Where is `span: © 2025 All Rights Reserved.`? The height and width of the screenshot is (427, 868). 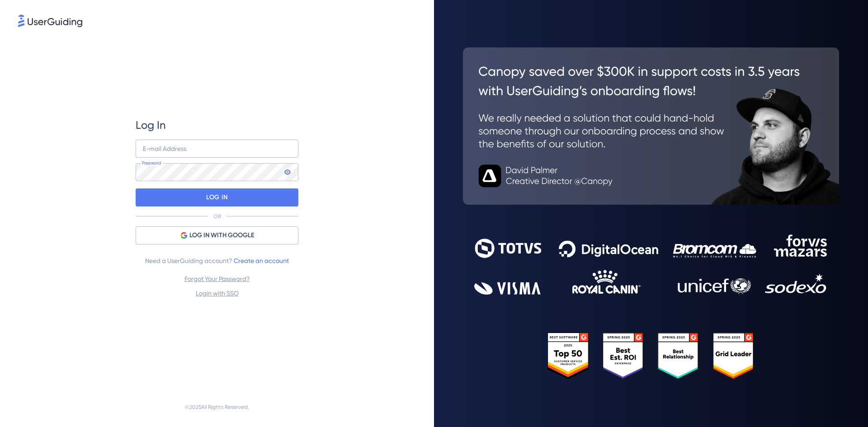
span: © 2025 All Rights Reserved. is located at coordinates (217, 407).